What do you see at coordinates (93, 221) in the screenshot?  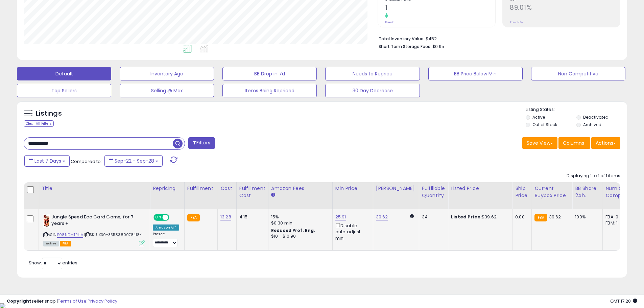 I see `b: Jungle Speed Eco Card Game, for 7 years +` at bounding box center [93, 221].